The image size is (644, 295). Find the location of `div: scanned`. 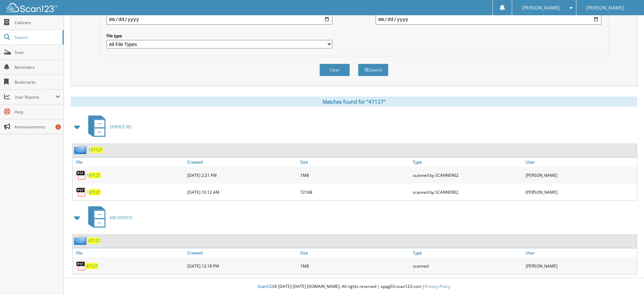

div: scanned is located at coordinates (467, 266).